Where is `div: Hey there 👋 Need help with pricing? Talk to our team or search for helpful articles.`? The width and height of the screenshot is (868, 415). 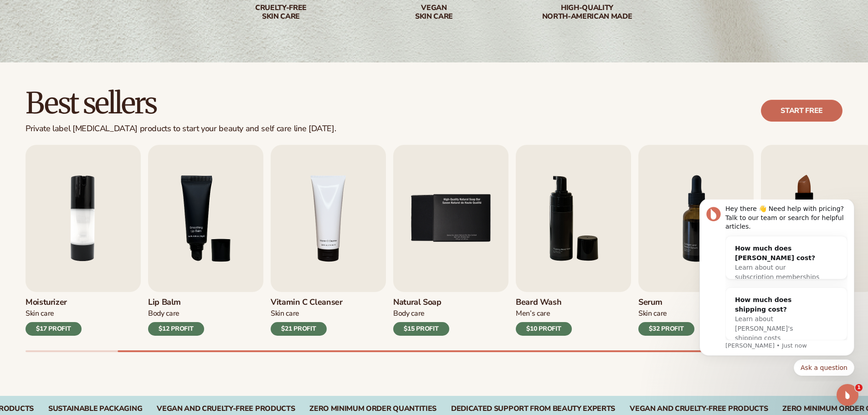 div: Hey there 👋 Need help with pricing? Talk to our team or search for helpful articles. is located at coordinates (100, 19).